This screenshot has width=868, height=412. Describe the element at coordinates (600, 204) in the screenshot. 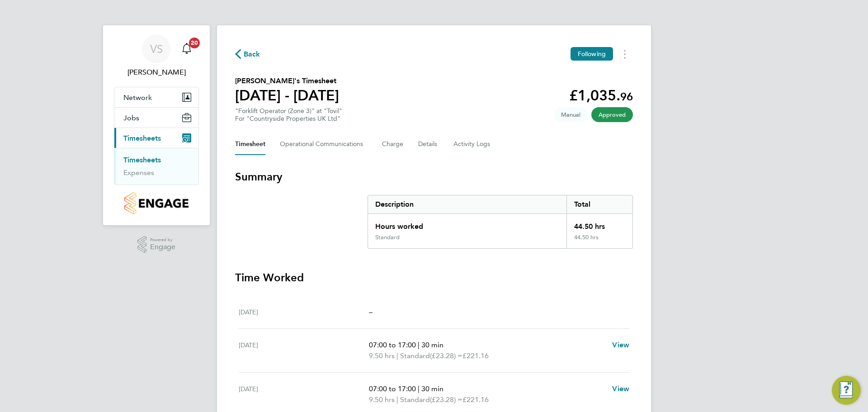

I see `div: Total` at that location.